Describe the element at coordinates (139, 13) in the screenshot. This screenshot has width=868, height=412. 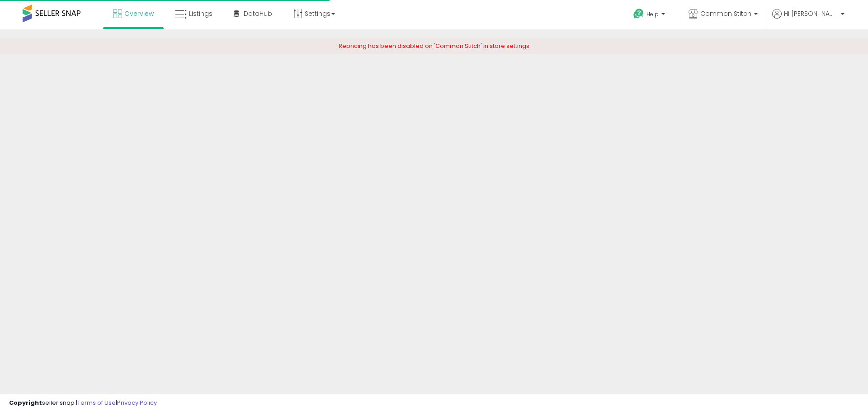
I see `span: Overview` at that location.